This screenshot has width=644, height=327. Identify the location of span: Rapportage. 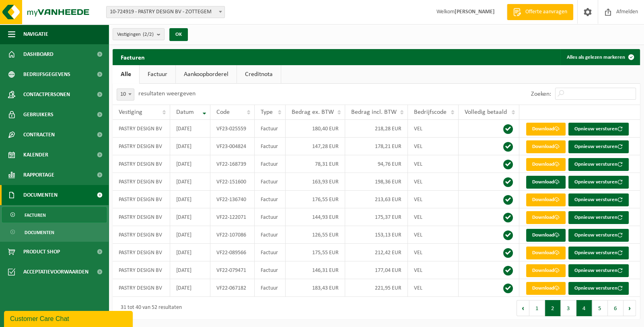
(39, 175).